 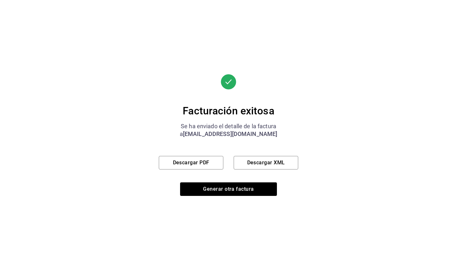 What do you see at coordinates (228, 111) in the screenshot?
I see `div: Facturación exitosa` at bounding box center [228, 111].